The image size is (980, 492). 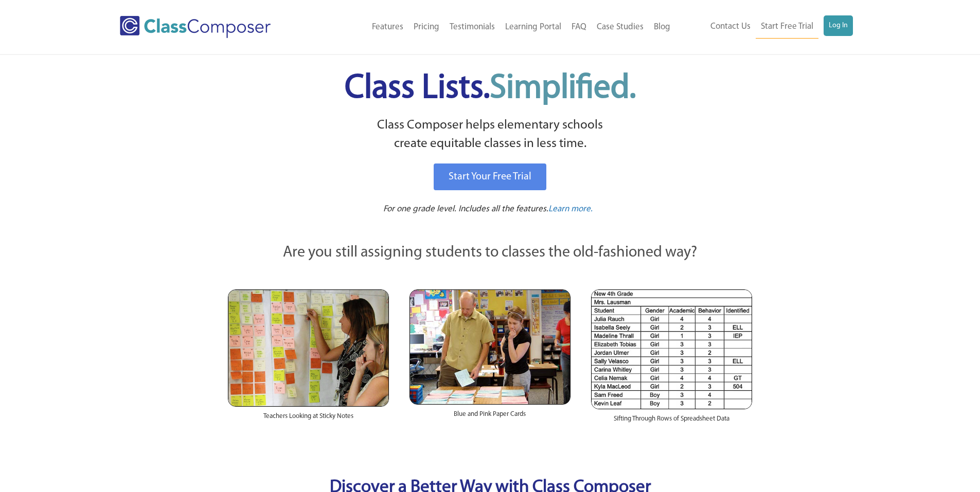 I want to click on a: Pricing, so click(x=426, y=27).